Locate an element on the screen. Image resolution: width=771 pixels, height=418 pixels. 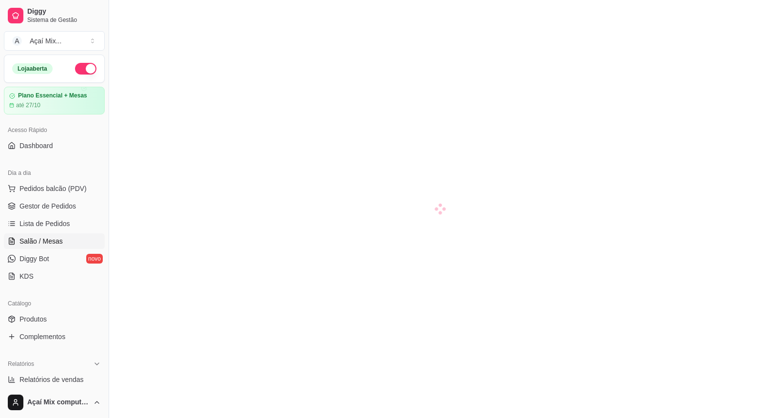
div: Açaí Mix ... is located at coordinates (45, 41).